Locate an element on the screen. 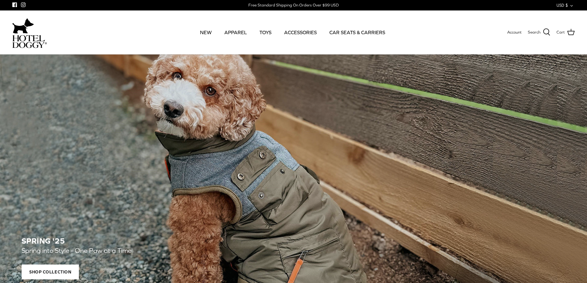 The image size is (587, 283). span: Cart is located at coordinates (560, 32).